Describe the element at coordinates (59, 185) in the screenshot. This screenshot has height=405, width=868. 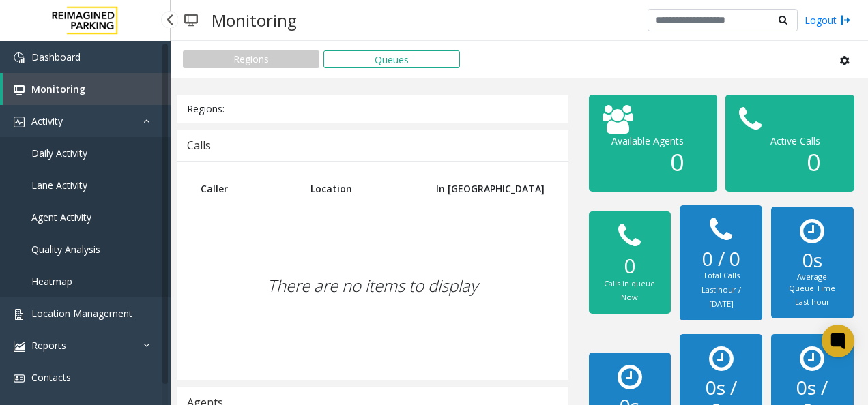
I see `span: Lane Activity` at that location.